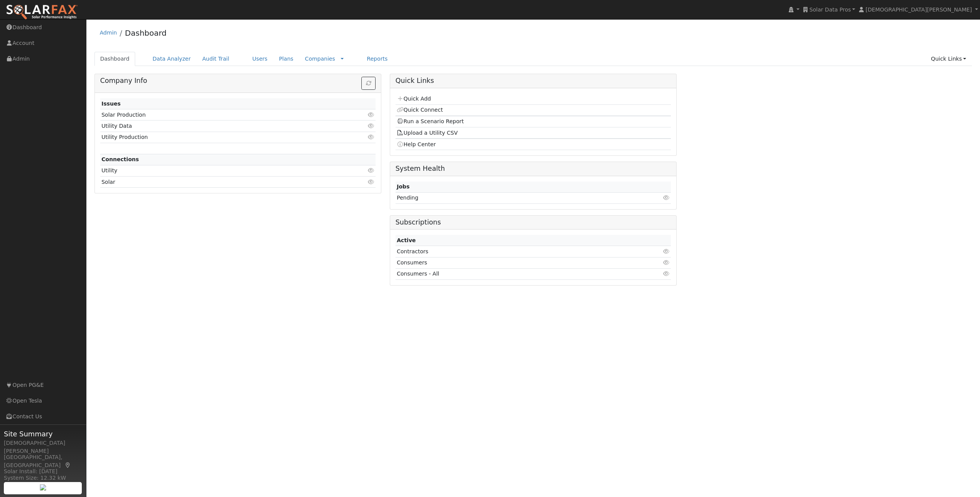 This screenshot has width=980, height=497. I want to click on a: Data Analyzer, so click(172, 59).